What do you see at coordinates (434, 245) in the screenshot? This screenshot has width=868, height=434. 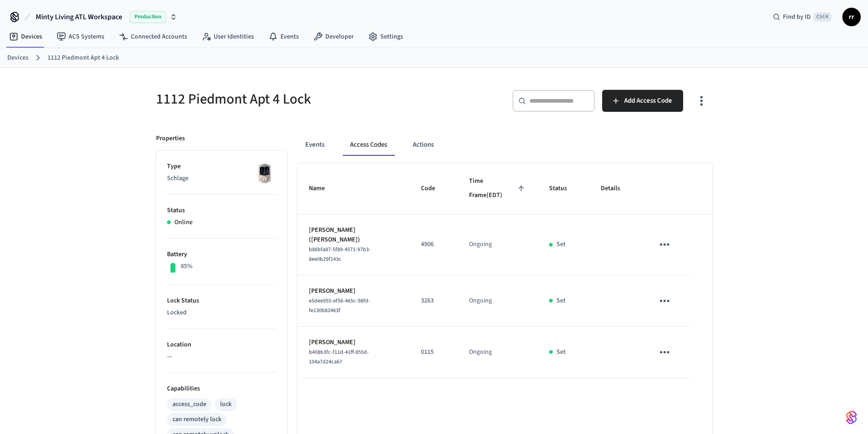 I see `p: 4906` at bounding box center [434, 245].